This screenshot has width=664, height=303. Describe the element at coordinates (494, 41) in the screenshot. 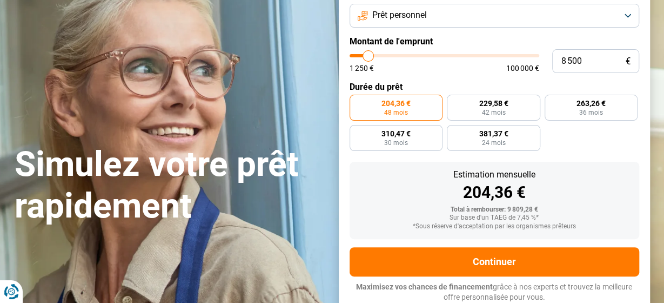

I see `label: Montant de l'emprunt` at that location.